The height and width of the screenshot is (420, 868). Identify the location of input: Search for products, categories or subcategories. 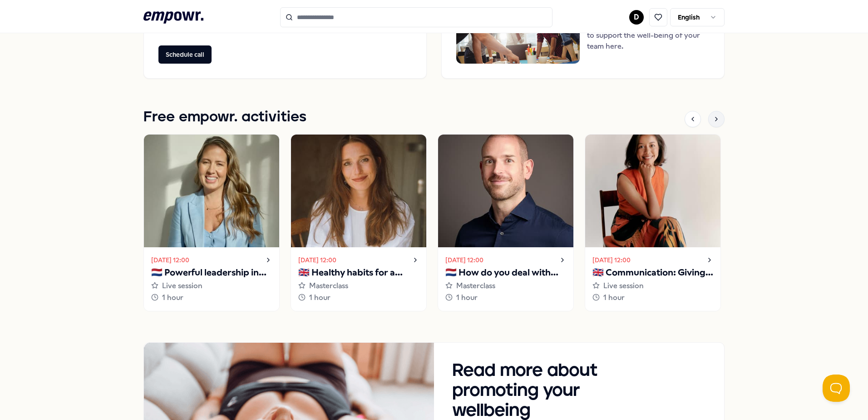
(416, 17).